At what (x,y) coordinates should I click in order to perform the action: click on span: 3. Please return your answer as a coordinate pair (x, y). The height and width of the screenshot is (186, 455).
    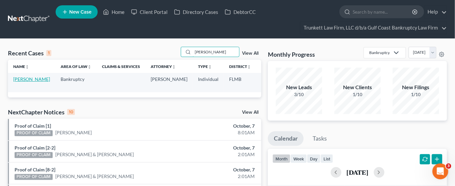
    Looking at the image, I should click on (449, 166).